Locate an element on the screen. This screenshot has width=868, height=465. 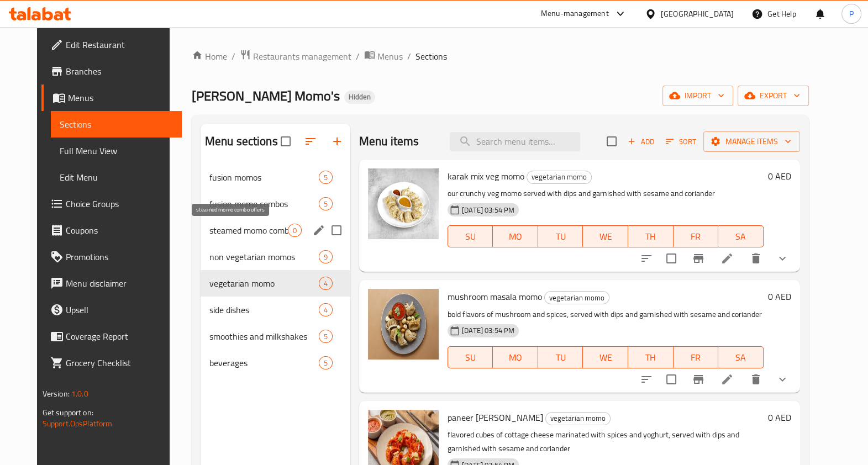
a: Menu disclaimer is located at coordinates (112, 283).